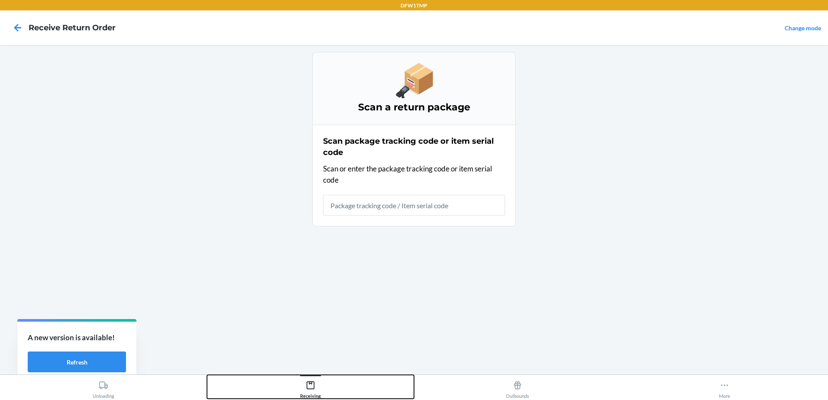 The width and height of the screenshot is (828, 400). Describe the element at coordinates (803, 28) in the screenshot. I see `a: Change mode` at that location.